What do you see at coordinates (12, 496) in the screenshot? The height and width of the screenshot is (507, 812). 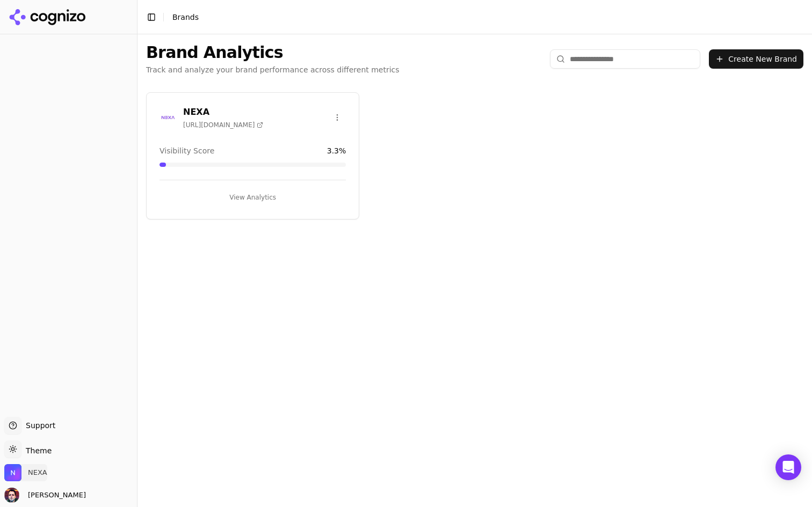 I see `img: Deniz Ozcan` at bounding box center [12, 496].